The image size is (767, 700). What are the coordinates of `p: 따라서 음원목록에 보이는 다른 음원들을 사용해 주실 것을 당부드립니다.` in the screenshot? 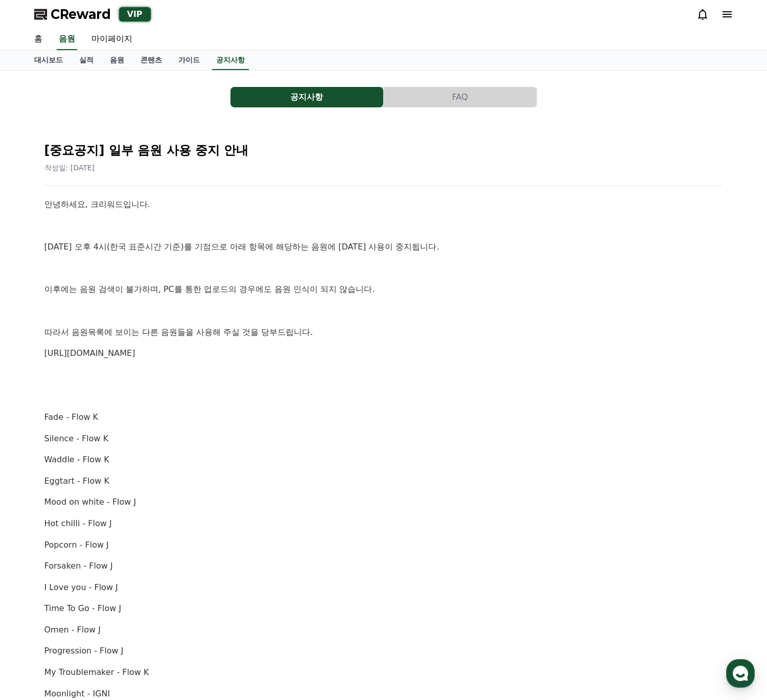 It's located at (384, 332).